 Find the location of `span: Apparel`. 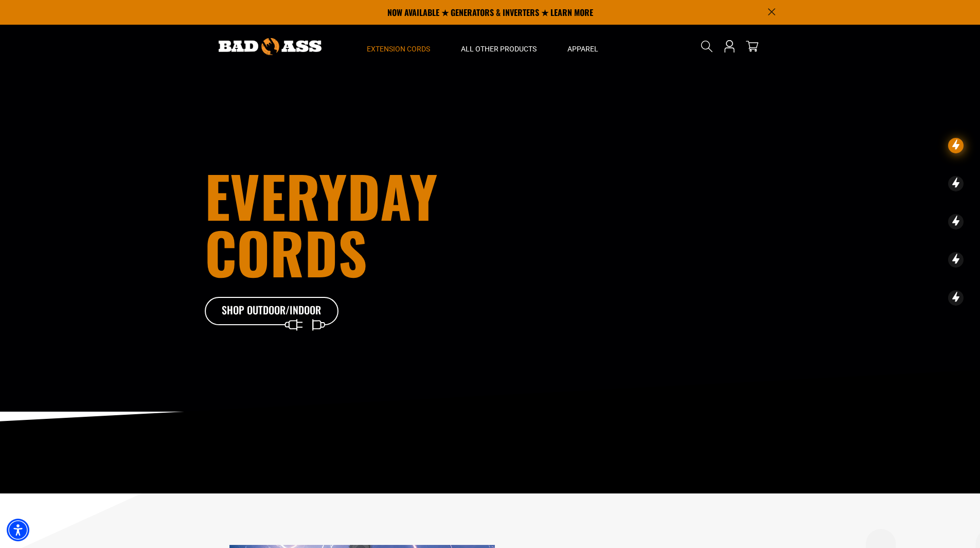

span: Apparel is located at coordinates (583, 49).